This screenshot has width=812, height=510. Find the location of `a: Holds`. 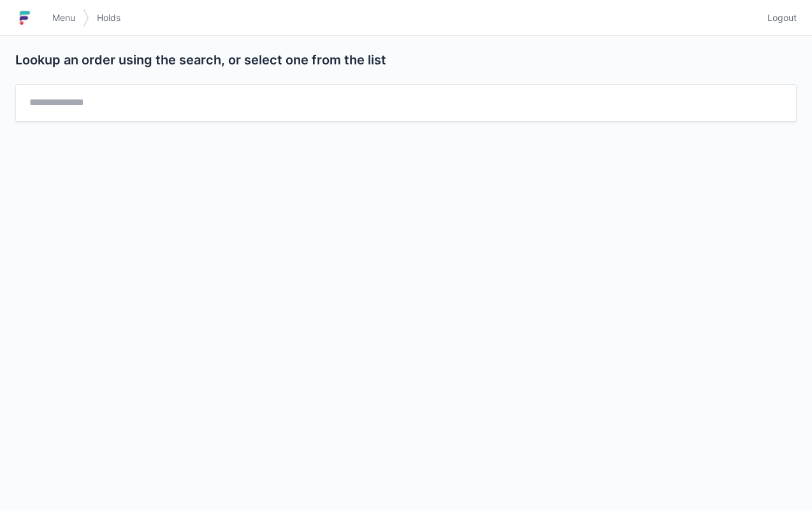

a: Holds is located at coordinates (108, 18).